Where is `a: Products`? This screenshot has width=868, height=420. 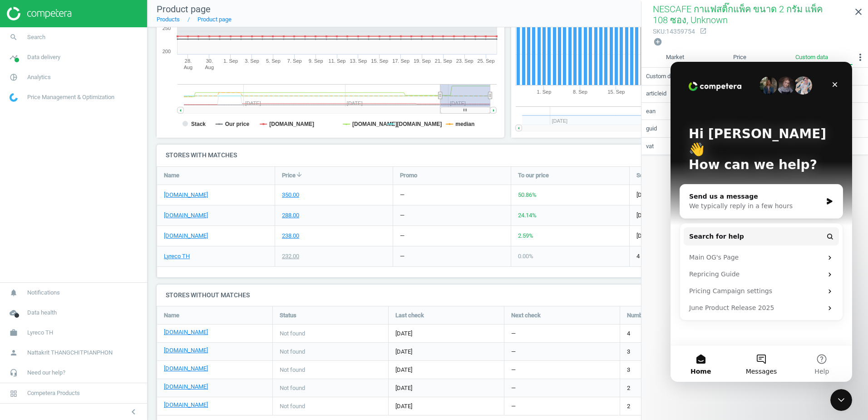
a: Products is located at coordinates (168, 19).